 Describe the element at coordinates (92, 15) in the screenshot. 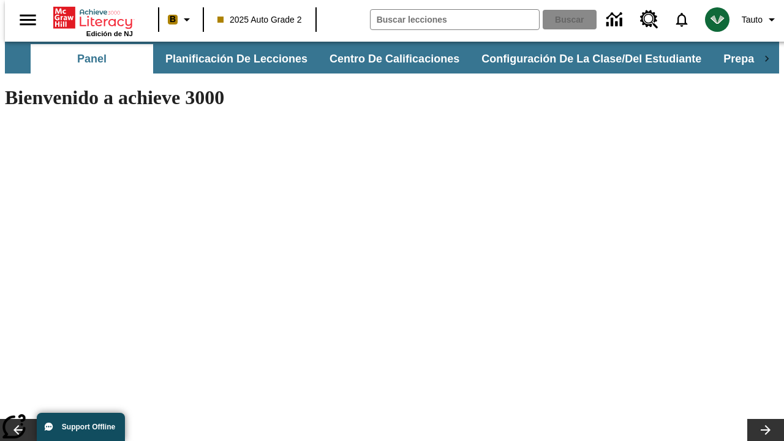

I see `body: Máximo 600 caracteres` at that location.